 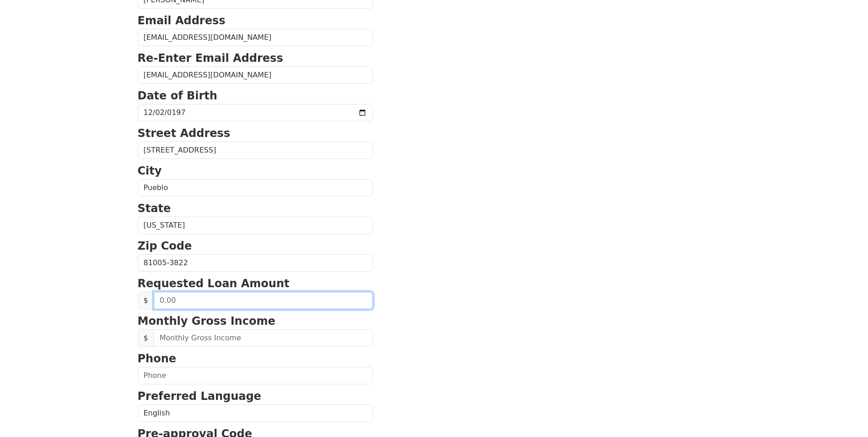 What do you see at coordinates (255, 75) in the screenshot?
I see `input: Re-Enter Email Address` at bounding box center [255, 75].